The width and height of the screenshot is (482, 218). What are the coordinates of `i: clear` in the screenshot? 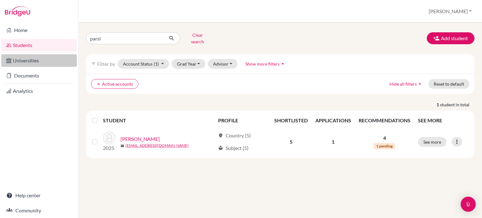 It's located at (99, 84).